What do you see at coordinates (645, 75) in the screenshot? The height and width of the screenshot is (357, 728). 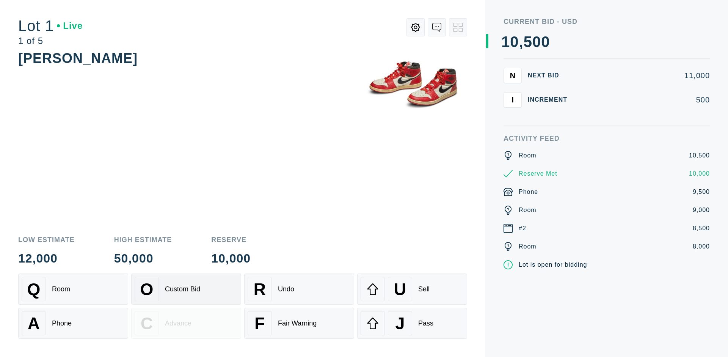 I see `div: 11,000` at bounding box center [645, 75].